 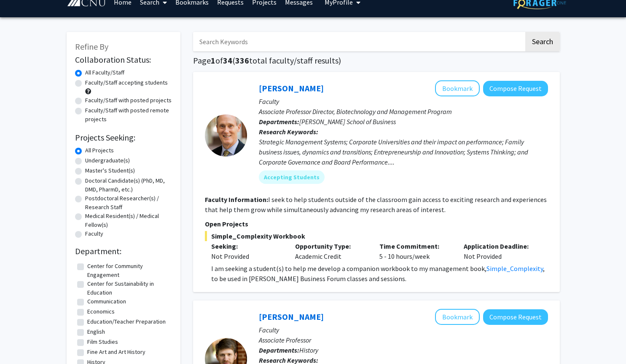 I want to click on button: Search, so click(x=542, y=42).